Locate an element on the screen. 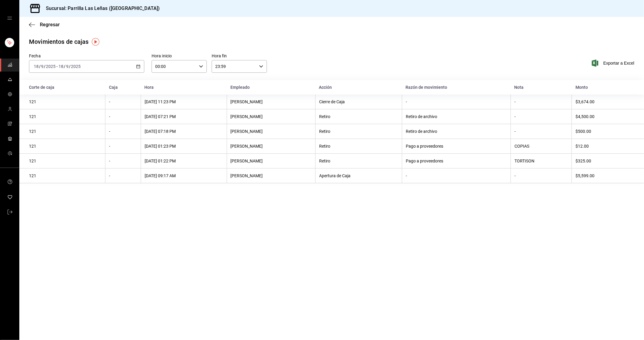 The image size is (644, 340). label: Hora inicio is located at coordinates (179, 56).